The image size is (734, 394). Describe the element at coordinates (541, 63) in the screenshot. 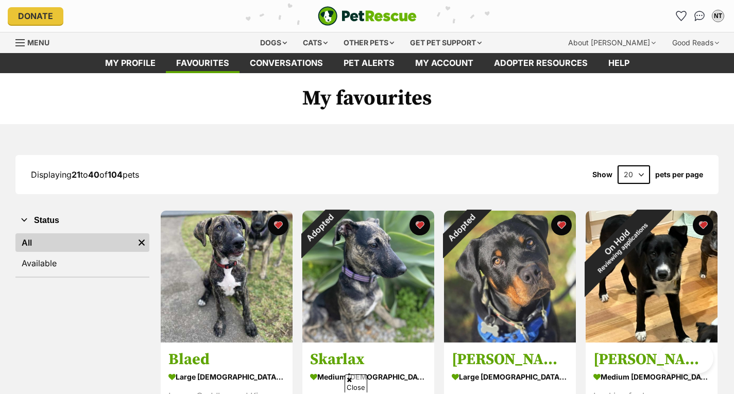

I see `a: Adopter resources` at that location.